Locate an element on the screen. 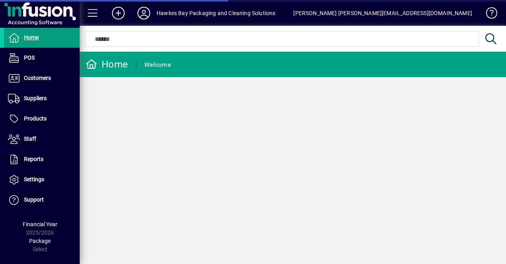 Image resolution: width=506 pixels, height=264 pixels. span: Suppliers is located at coordinates (35, 98).